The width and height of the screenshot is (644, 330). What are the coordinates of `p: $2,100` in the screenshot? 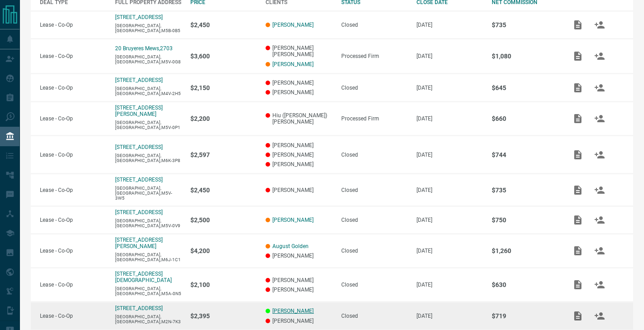 It's located at (223, 285).